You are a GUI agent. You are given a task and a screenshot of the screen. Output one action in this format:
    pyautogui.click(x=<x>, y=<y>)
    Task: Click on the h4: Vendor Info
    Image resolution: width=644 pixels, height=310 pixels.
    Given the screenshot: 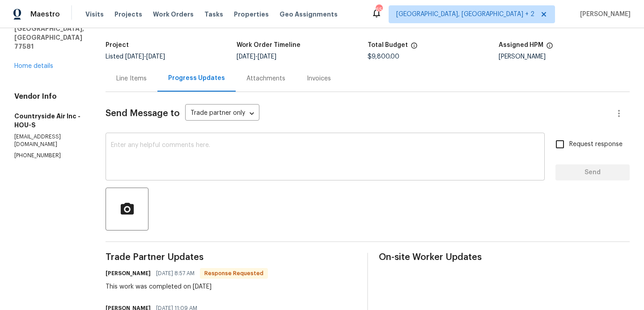 What is the action you would take?
    pyautogui.click(x=49, y=96)
    